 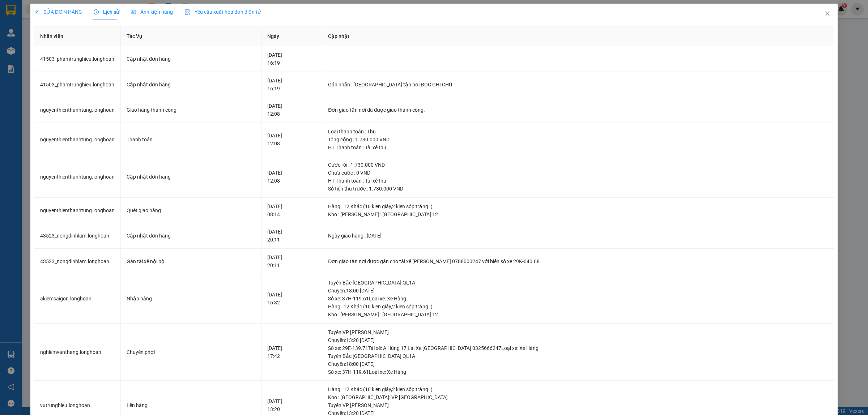 I want to click on img: icon, so click(x=188, y=12).